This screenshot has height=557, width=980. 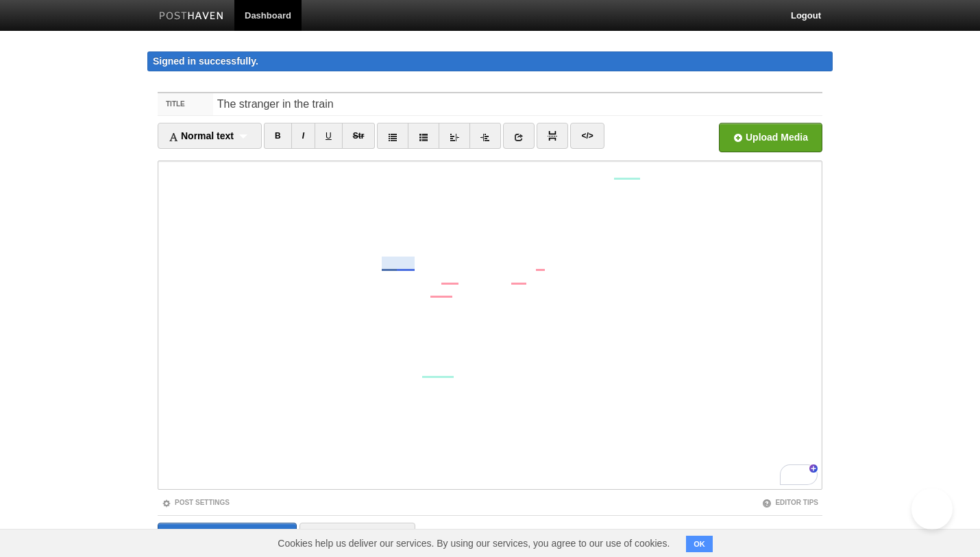 I want to click on a: Post Settings, so click(x=196, y=502).